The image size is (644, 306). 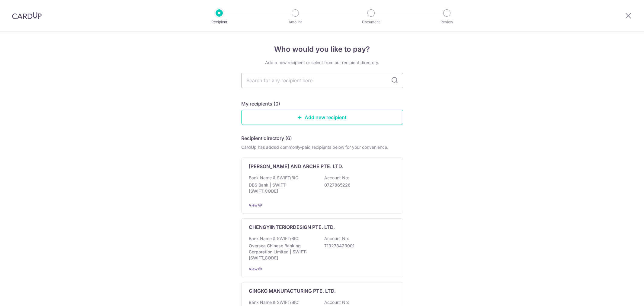 I want to click on div: CardUp has added commonly-paid recipients below for your convenience., so click(x=322, y=147).